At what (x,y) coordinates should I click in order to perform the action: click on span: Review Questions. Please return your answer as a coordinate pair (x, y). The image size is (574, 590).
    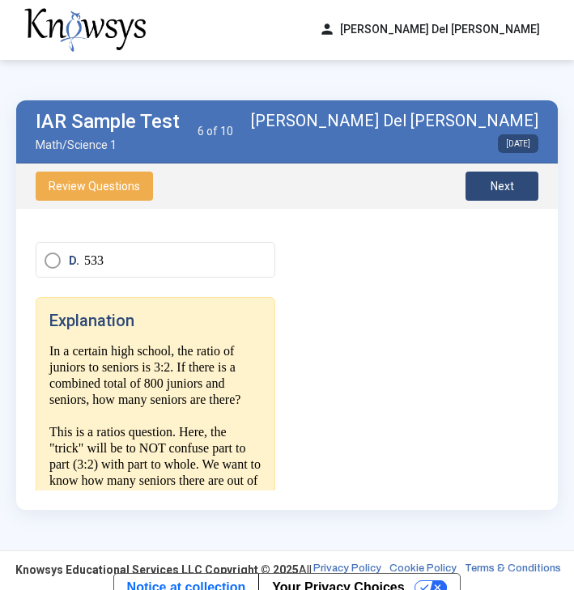
    Looking at the image, I should click on (94, 186).